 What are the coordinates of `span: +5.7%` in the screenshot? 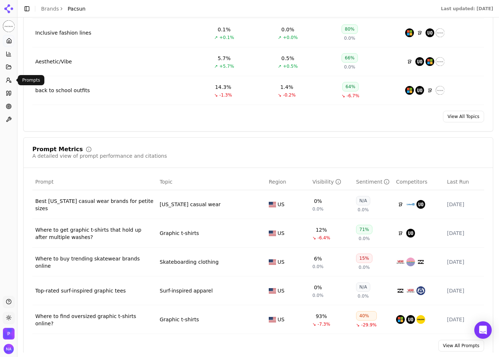 It's located at (227, 66).